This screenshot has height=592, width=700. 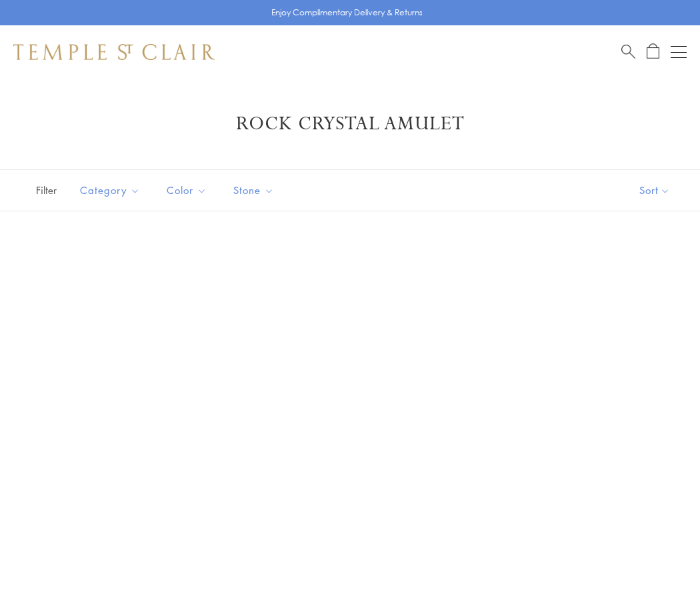 What do you see at coordinates (187, 190) in the screenshot?
I see `button: Color` at bounding box center [187, 190].